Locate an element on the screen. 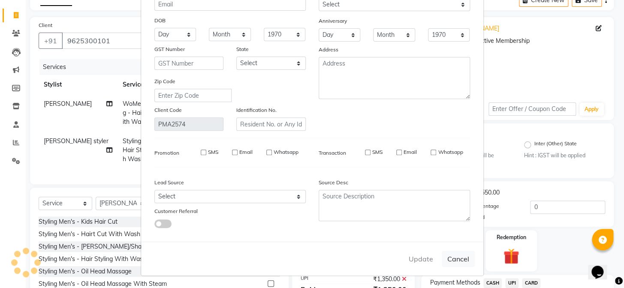  label: Address is located at coordinates (329, 50).